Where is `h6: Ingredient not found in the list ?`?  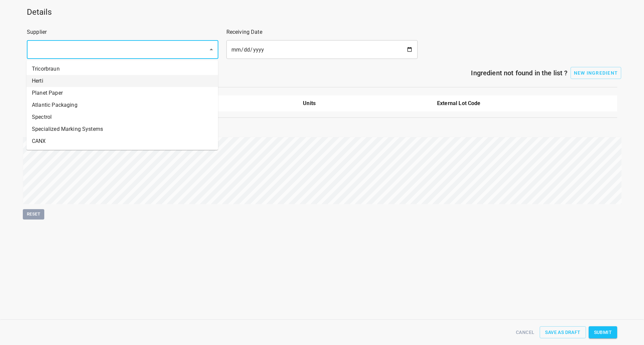 h6: Ingredient not found in the list ? is located at coordinates (322, 73).